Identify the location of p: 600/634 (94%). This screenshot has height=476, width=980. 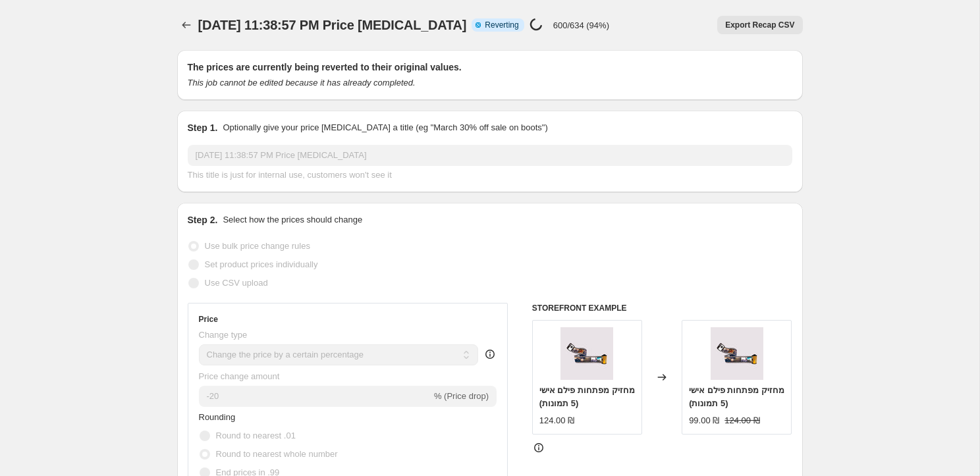
(581, 25).